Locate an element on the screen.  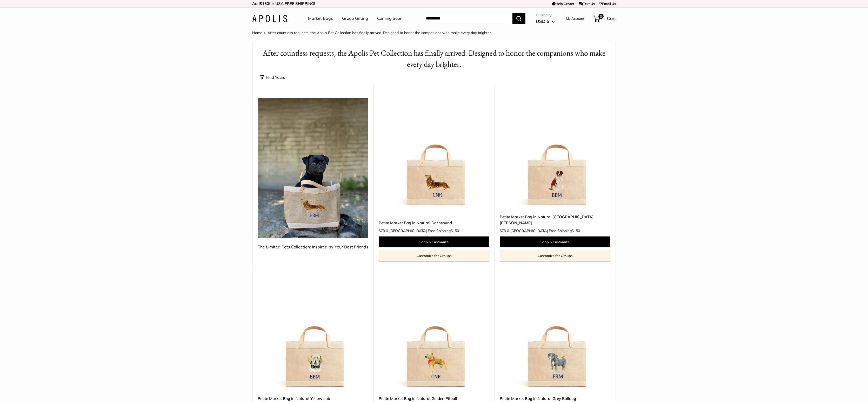
button: USD $ is located at coordinates (545, 21).